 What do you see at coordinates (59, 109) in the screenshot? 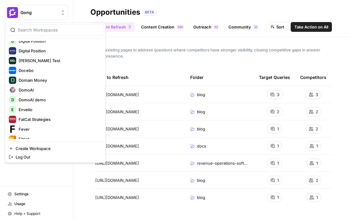
I see `span: Envelio` at bounding box center [59, 109].